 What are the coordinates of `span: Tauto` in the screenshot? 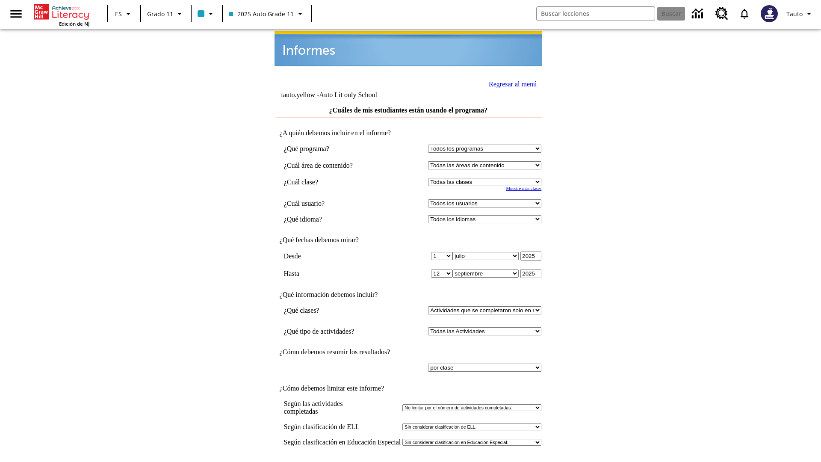 It's located at (795, 14).